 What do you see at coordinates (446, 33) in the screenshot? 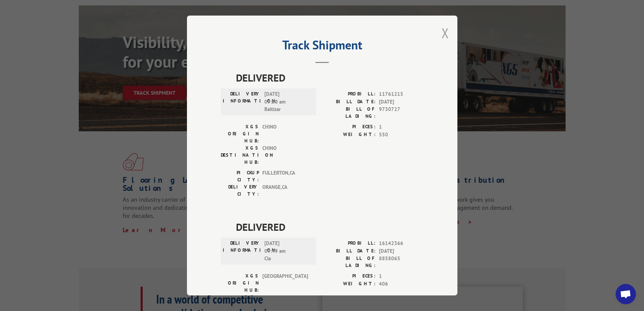
I see `button: Close modal` at bounding box center [446, 33].